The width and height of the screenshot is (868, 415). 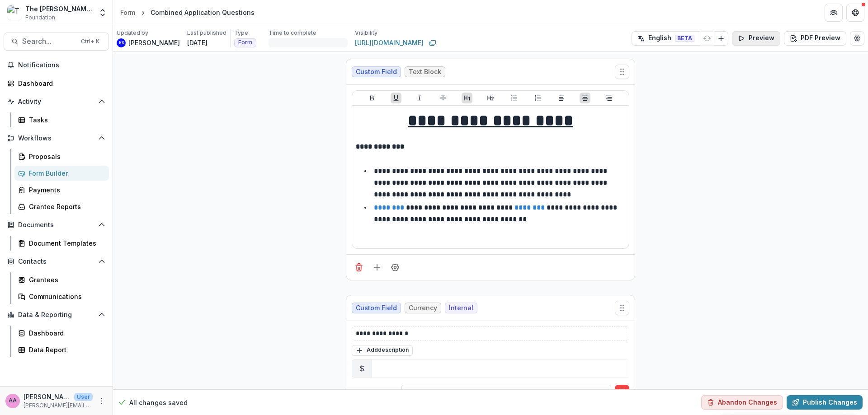 What do you see at coordinates (396, 98) in the screenshot?
I see `button: Underline` at bounding box center [396, 98].